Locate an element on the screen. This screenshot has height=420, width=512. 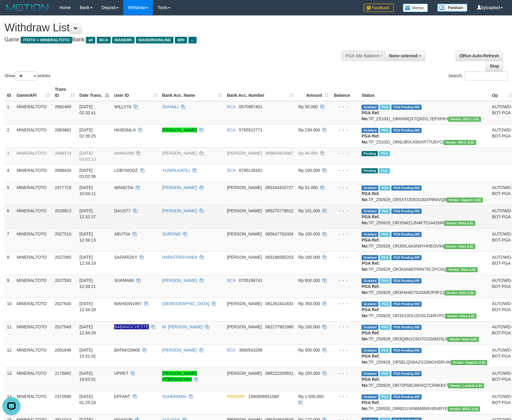
span: 2026813 is located at coordinates (63, 211).